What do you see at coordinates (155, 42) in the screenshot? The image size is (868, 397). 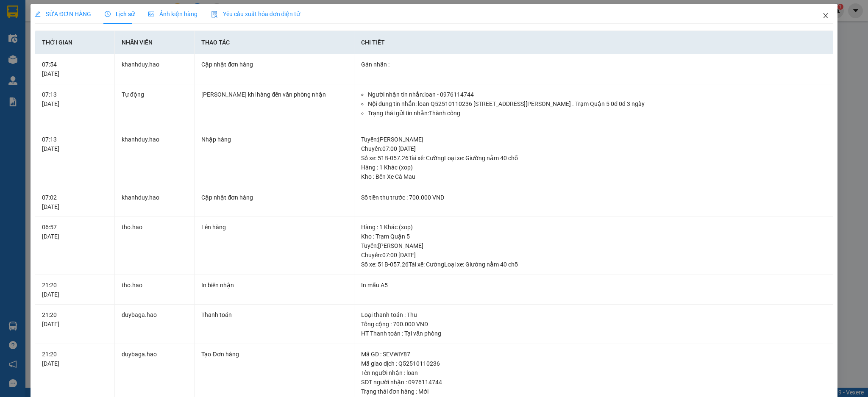 I see `th: Nhân viên` at bounding box center [155, 42].